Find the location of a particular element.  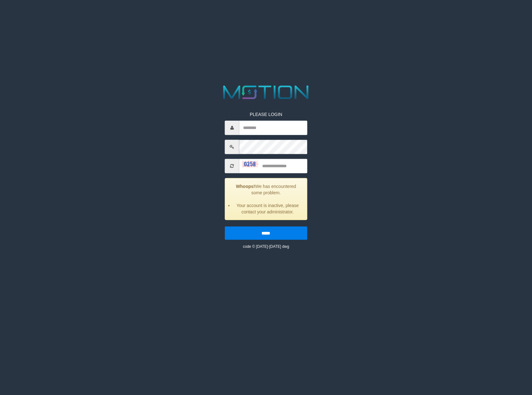

img: captcha is located at coordinates (251, 164).